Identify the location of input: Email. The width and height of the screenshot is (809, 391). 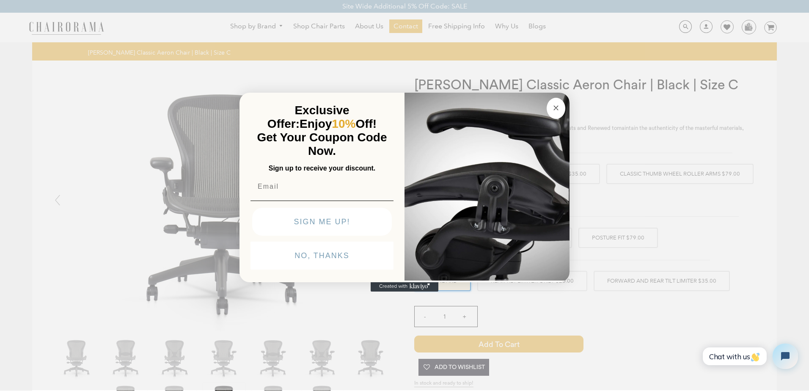
(322, 187).